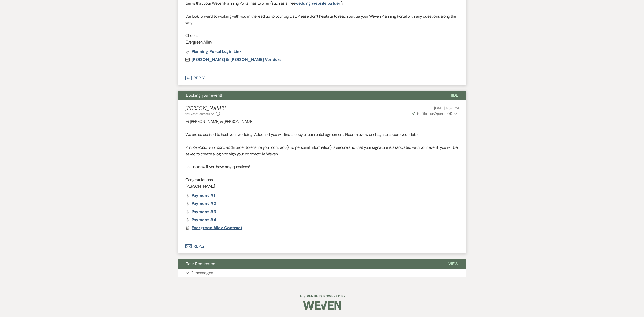 This screenshot has width=644, height=317. What do you see at coordinates (322, 180) in the screenshot?
I see `p: Congratulations,` at bounding box center [322, 180].